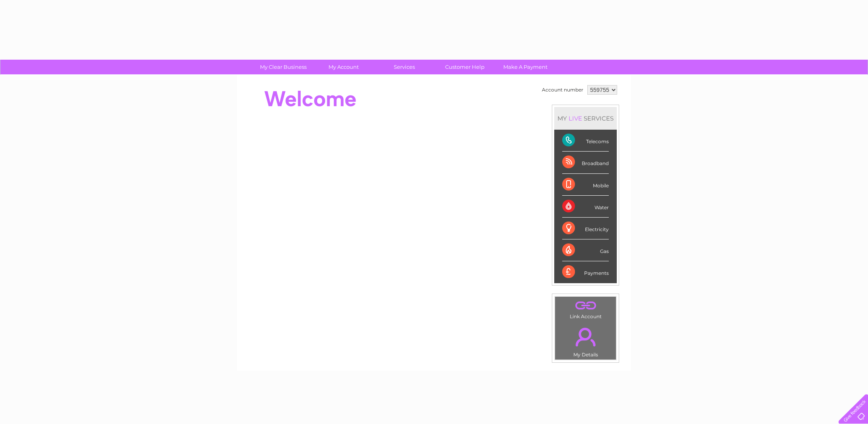 Image resolution: width=868 pixels, height=424 pixels. What do you see at coordinates (585, 228) in the screenshot?
I see `div: Electricity` at bounding box center [585, 228].